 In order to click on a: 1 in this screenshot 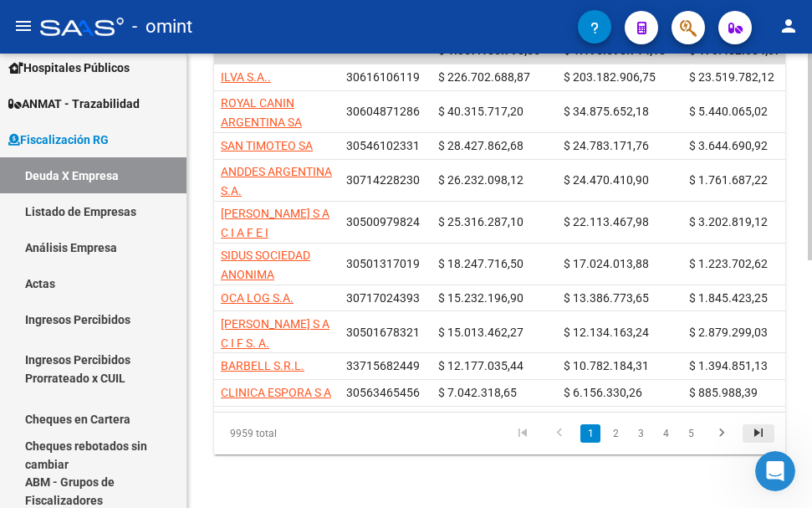, I will do `click(591, 433)`.